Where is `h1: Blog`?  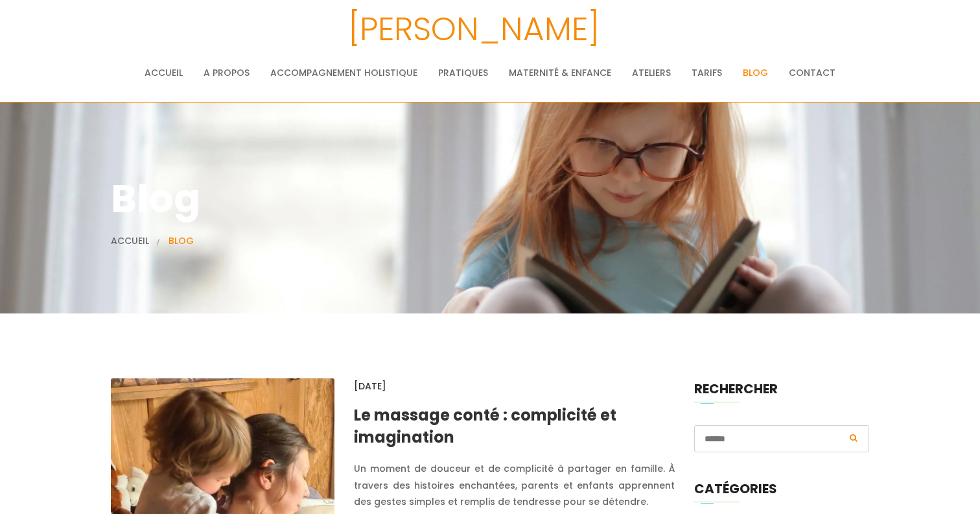
h1: Blog is located at coordinates (490, 199).